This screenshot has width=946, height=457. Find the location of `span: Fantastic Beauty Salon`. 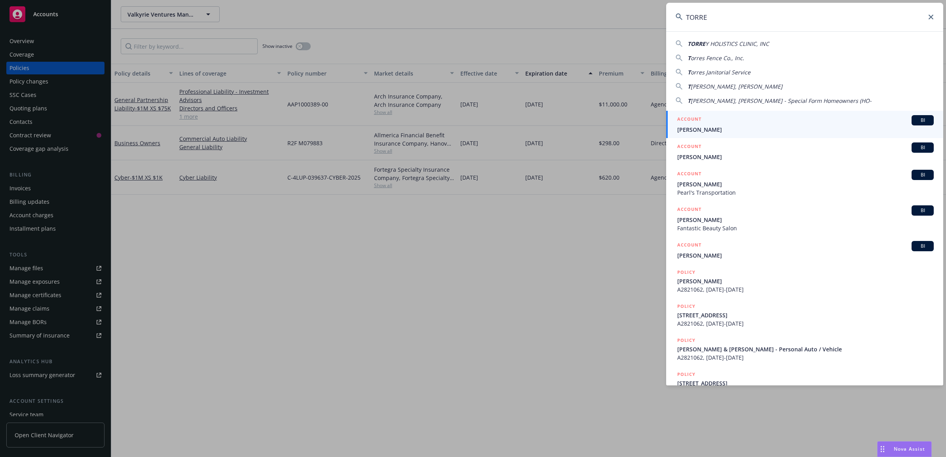

span: Fantastic Beauty Salon is located at coordinates (805, 228).